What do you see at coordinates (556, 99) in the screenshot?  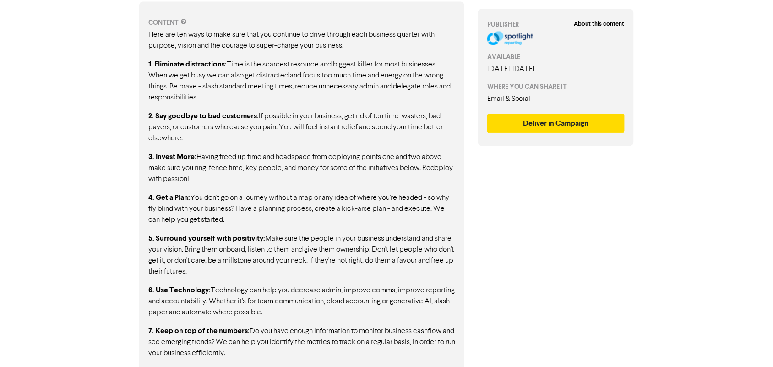 I see `div: Email & Social` at bounding box center [556, 99].